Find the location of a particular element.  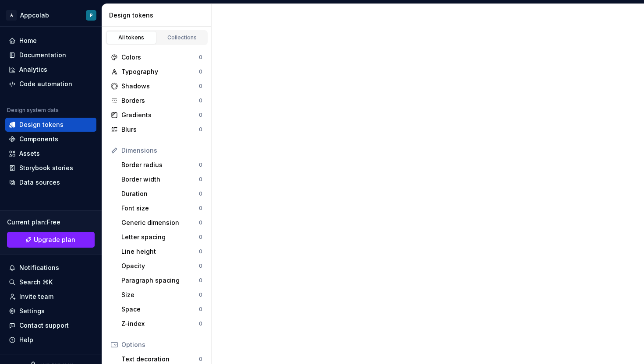

a: Invite team is located at coordinates (51, 297).